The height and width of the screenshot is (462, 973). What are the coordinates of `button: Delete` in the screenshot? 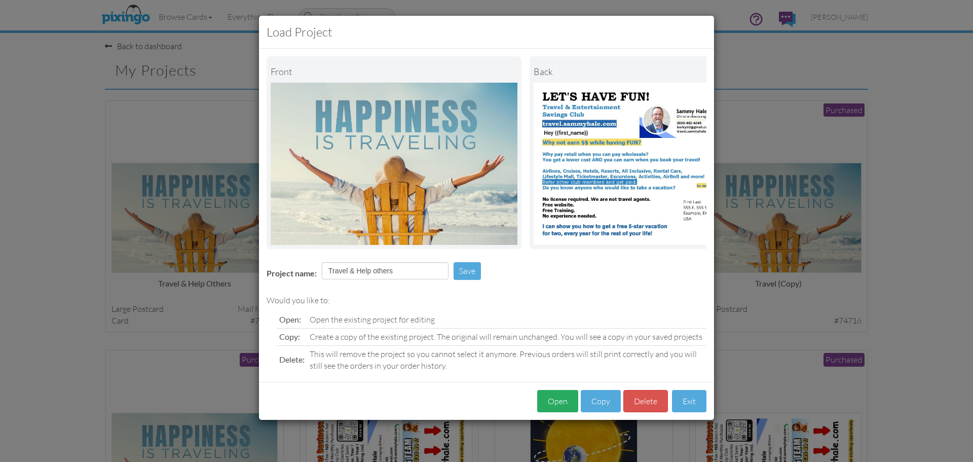 It's located at (646, 401).